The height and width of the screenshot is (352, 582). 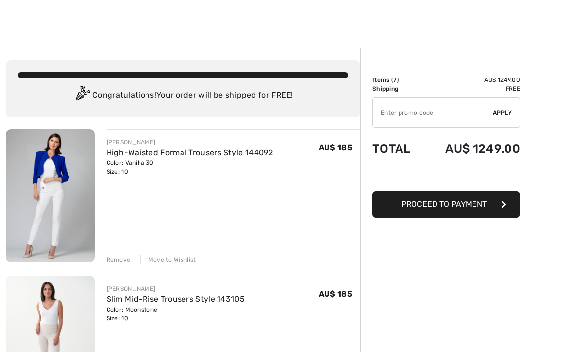 I want to click on span: 7, so click(x=395, y=80).